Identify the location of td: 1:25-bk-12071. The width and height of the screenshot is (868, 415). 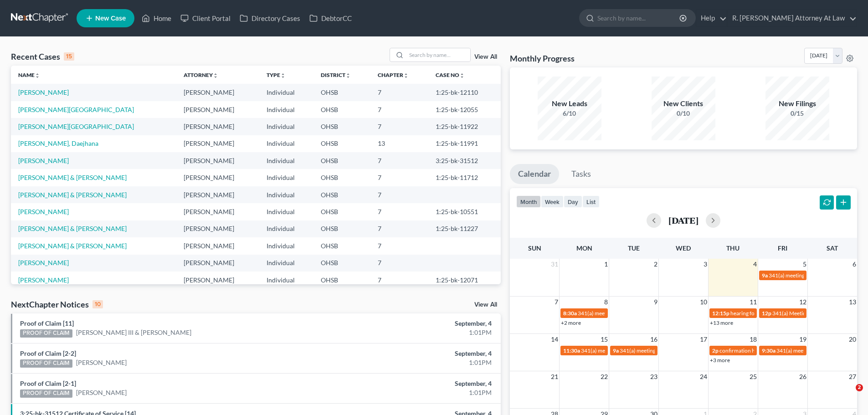
(464, 280).